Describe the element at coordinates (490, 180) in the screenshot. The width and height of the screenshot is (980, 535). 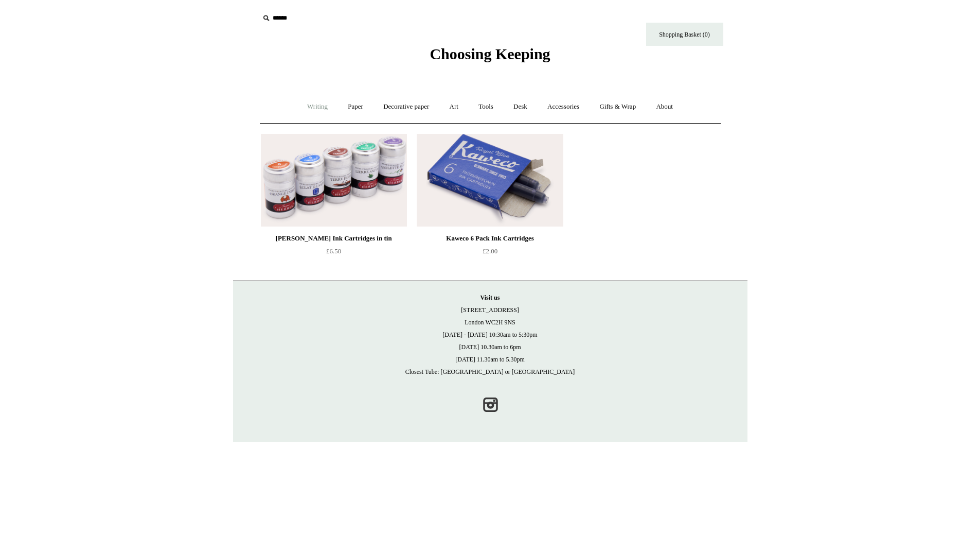
I see `a: Kaweco 6 Pack Ink Cartridges Kaweco 6 Pack Ink Cartridges` at that location.